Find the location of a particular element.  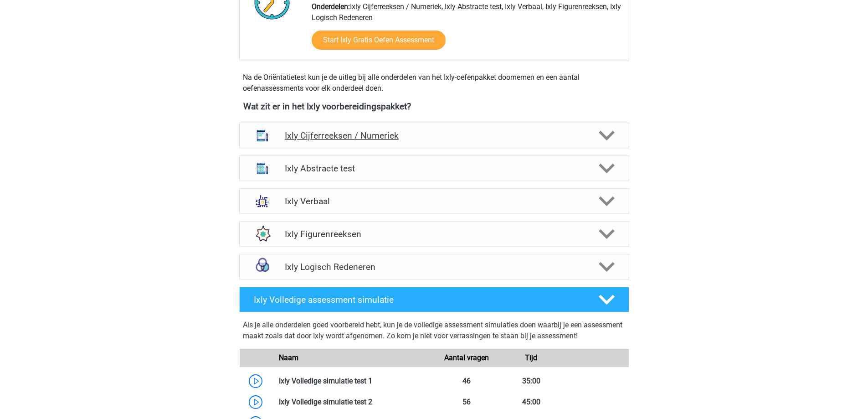

img: figuurreeksen is located at coordinates (262, 234).